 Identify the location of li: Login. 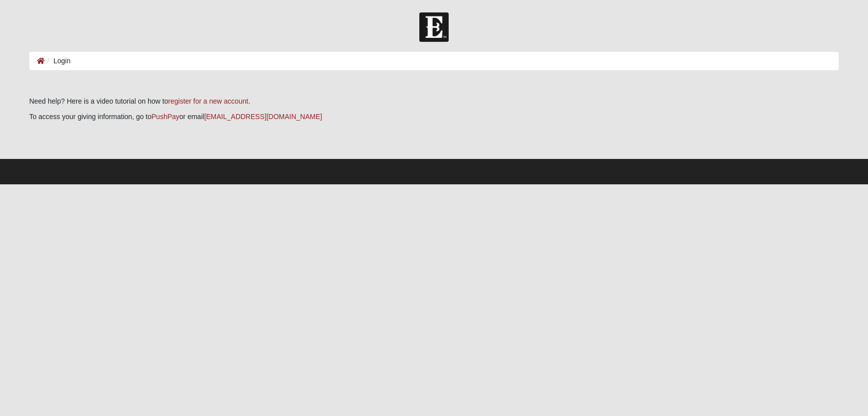
(58, 61).